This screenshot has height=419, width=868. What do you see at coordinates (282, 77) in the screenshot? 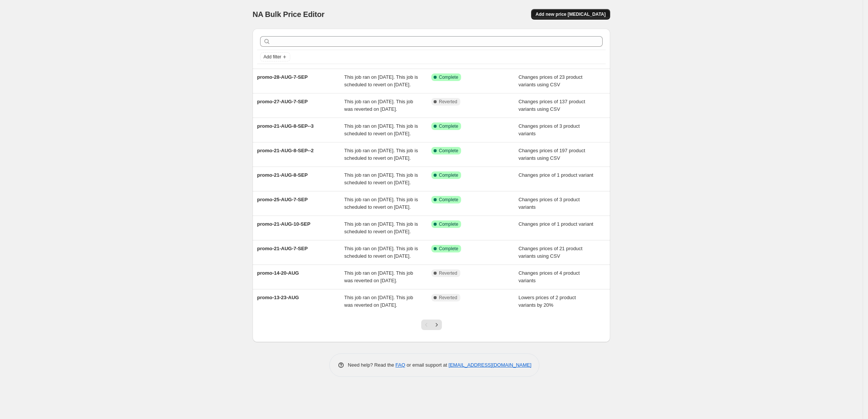
I see `span: promo-28-AUG-7-SEP` at bounding box center [282, 77].